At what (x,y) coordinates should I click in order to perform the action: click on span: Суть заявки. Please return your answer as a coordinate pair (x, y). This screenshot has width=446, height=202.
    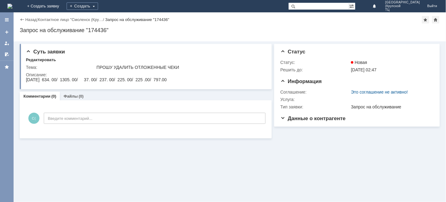
    Looking at the image, I should click on (45, 52).